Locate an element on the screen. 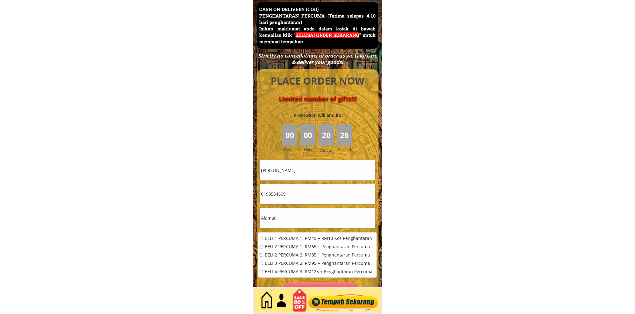 Image resolution: width=635 pixels, height=314 pixels. input: Telefon is located at coordinates (317, 194).